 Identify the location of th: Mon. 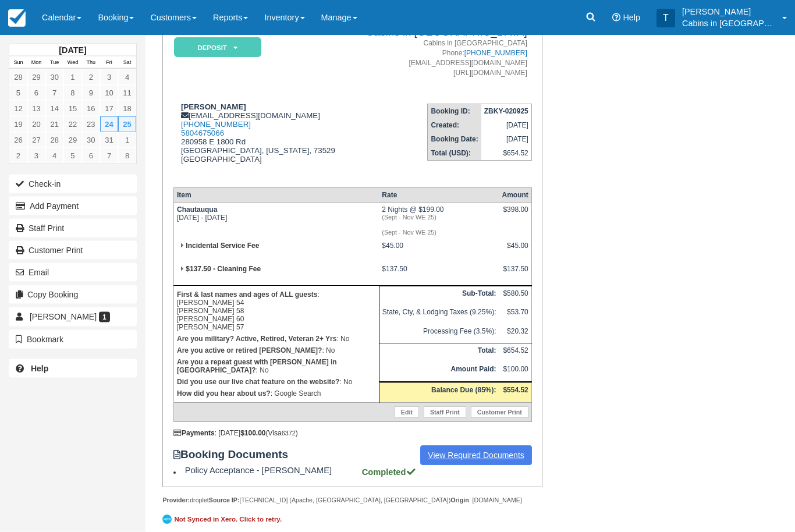
(36, 63).